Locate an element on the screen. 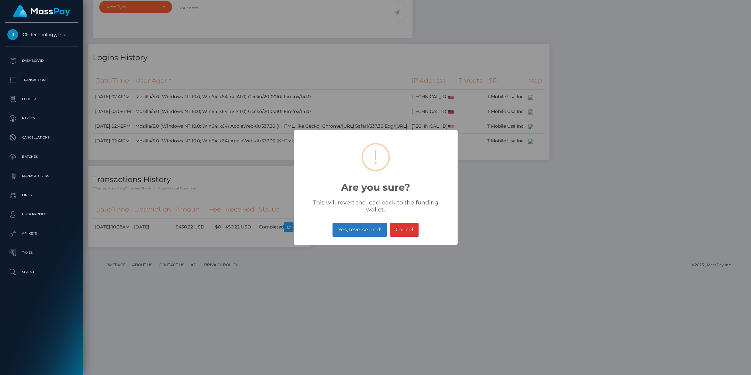 Image resolution: width=751 pixels, height=375 pixels. img: MassPay Logo is located at coordinates (42, 11).